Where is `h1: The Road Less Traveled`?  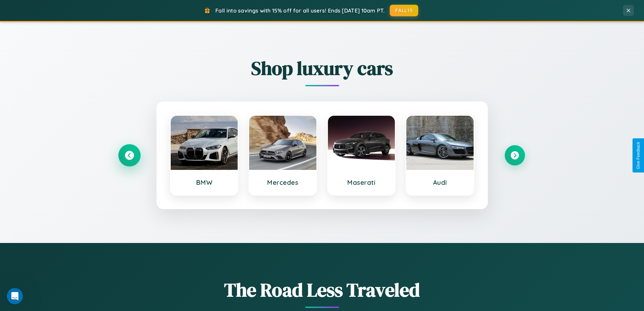
h1: The Road Less Traveled is located at coordinates (322, 290).